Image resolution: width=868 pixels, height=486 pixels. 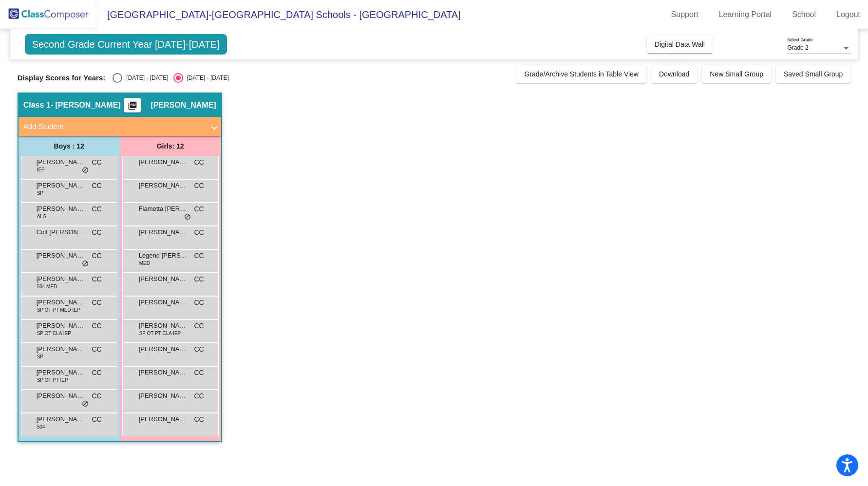 What do you see at coordinates (581, 74) in the screenshot?
I see `button: Grade/Archive Students in Table View` at bounding box center [581, 74].